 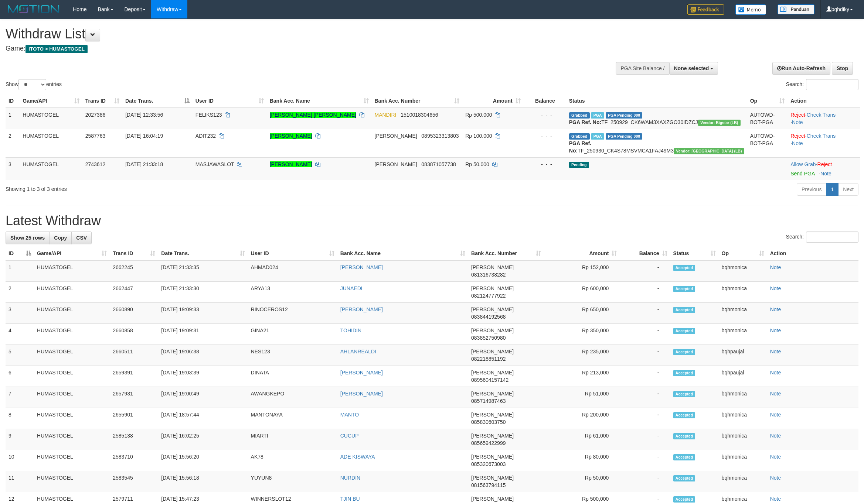 What do you see at coordinates (134, 397) in the screenshot?
I see `td: 2657931` at bounding box center [134, 397].